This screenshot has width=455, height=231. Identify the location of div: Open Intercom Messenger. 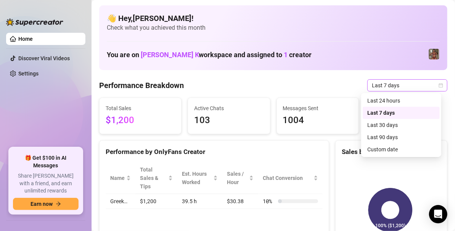
(438, 214).